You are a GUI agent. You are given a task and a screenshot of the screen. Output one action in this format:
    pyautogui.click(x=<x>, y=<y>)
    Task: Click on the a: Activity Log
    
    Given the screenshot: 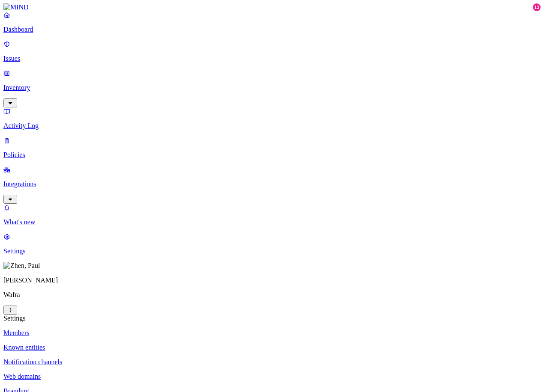 What is the action you would take?
    pyautogui.click(x=272, y=118)
    